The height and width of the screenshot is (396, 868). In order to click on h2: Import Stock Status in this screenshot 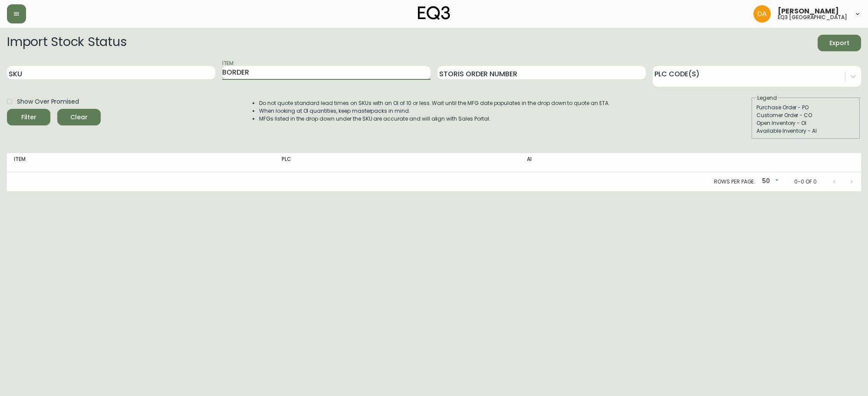, I will do `click(66, 43)`.